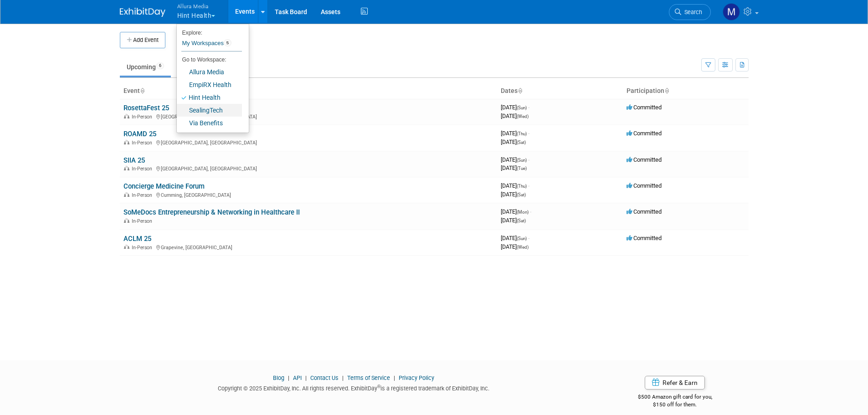 Image resolution: width=868 pixels, height=415 pixels. I want to click on li: Explore:, so click(209, 32).